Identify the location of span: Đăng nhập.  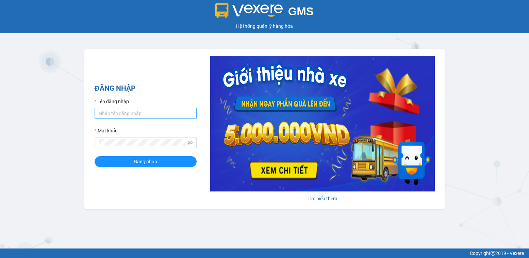
(145, 162).